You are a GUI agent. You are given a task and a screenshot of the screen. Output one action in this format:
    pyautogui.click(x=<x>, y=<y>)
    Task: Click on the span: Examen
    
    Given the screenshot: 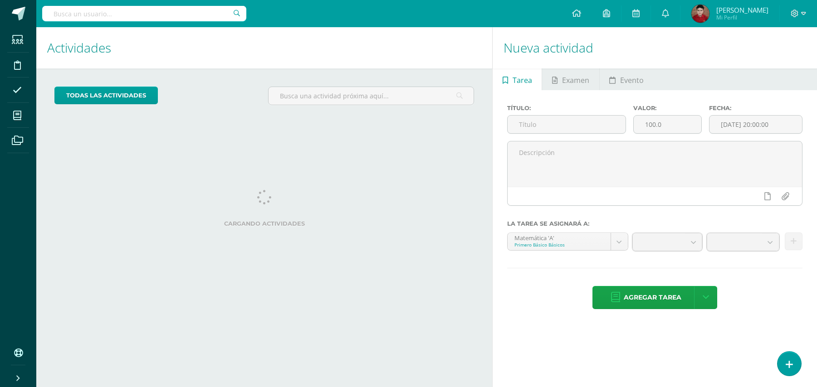 What is the action you would take?
    pyautogui.click(x=576, y=80)
    